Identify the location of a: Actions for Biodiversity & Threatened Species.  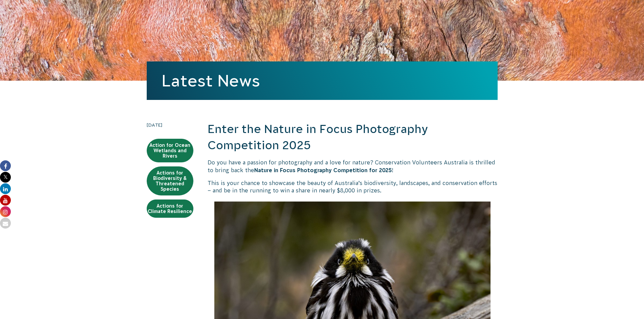
(170, 181).